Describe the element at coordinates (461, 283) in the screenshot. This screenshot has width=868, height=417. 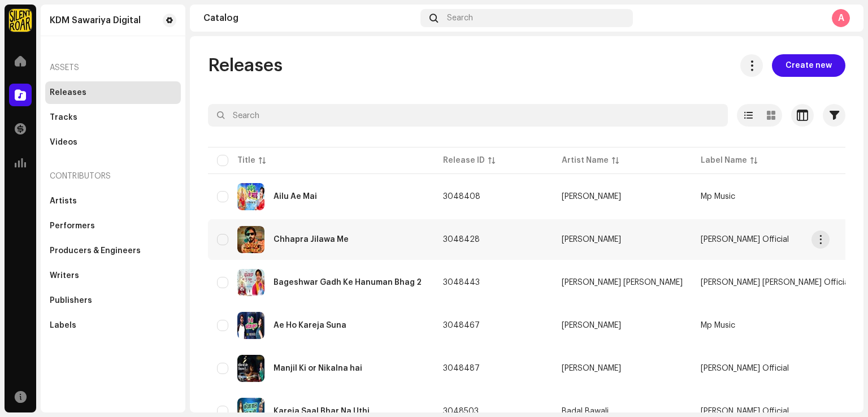
I see `span: 3048443` at that location.